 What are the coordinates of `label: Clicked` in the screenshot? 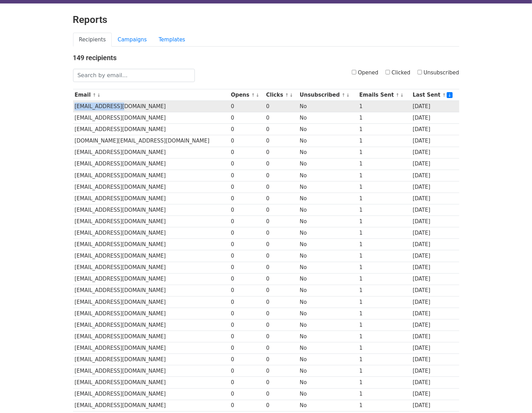 It's located at (398, 73).